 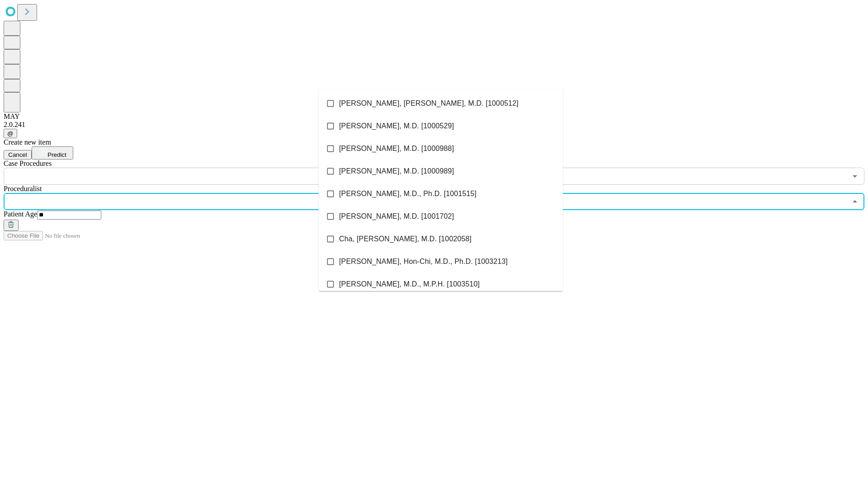 What do you see at coordinates (855, 201) in the screenshot?
I see `button: Close` at bounding box center [855, 201].